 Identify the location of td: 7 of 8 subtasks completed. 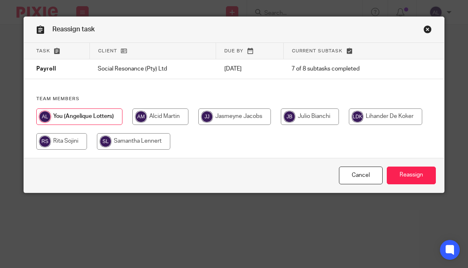
(345, 69).